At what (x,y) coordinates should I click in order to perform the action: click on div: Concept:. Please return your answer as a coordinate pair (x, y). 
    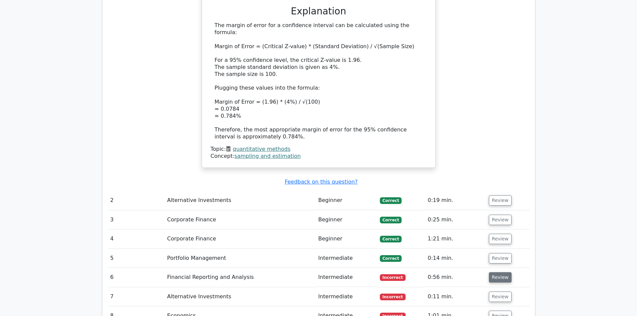
    Looking at the image, I should click on (318, 156).